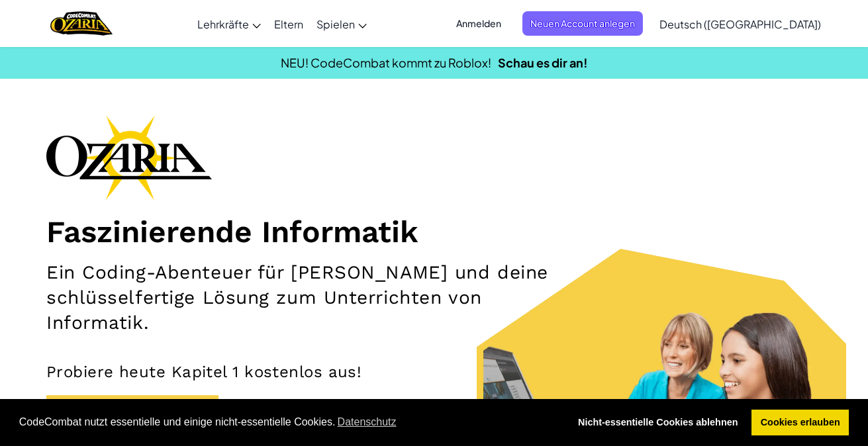  What do you see at coordinates (434, 231) in the screenshot?
I see `h1: Faszinierende Informatik` at bounding box center [434, 231].